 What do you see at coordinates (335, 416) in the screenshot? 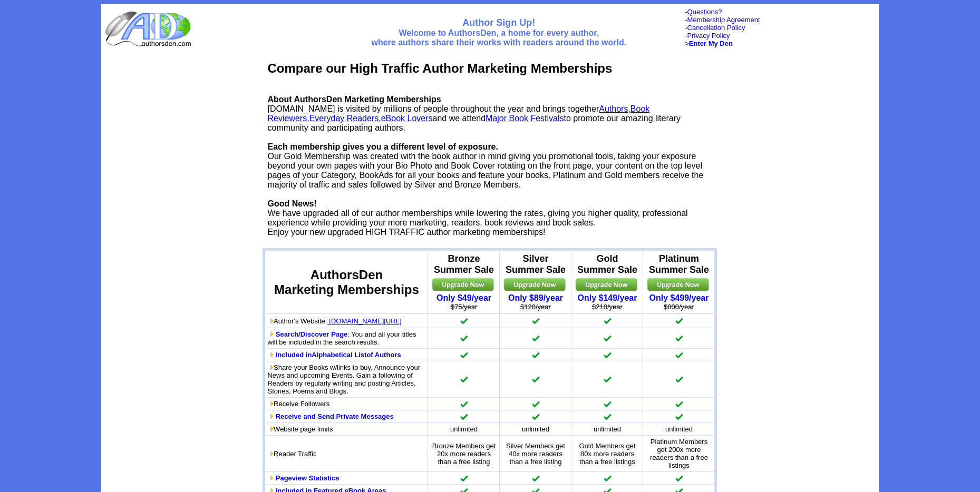
I see `b: Receive and Send Private Messages` at bounding box center [335, 416].